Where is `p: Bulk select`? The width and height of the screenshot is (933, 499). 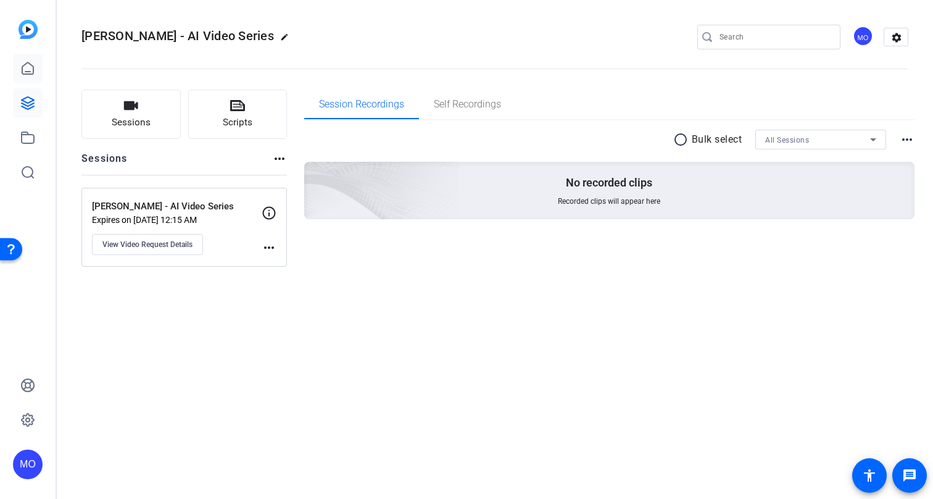 p: Bulk select is located at coordinates (717, 140).